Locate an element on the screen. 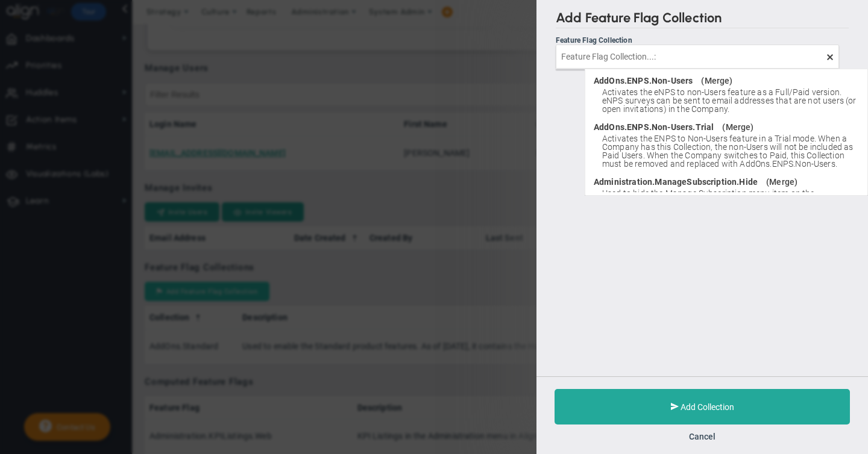 The height and width of the screenshot is (454, 868). span: Administration.ManageSubscription.Hide is located at coordinates (675, 182).